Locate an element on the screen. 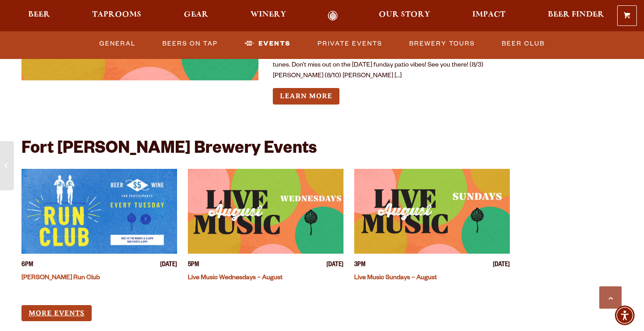  a: Live Music Sundays – August is located at coordinates (396, 278).